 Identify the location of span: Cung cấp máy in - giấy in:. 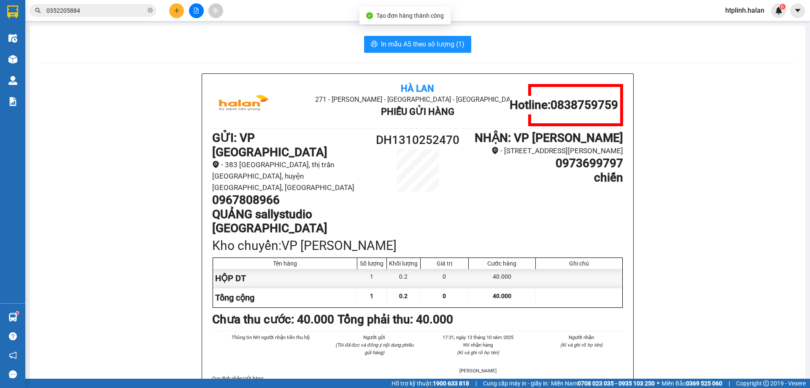
(516, 383).